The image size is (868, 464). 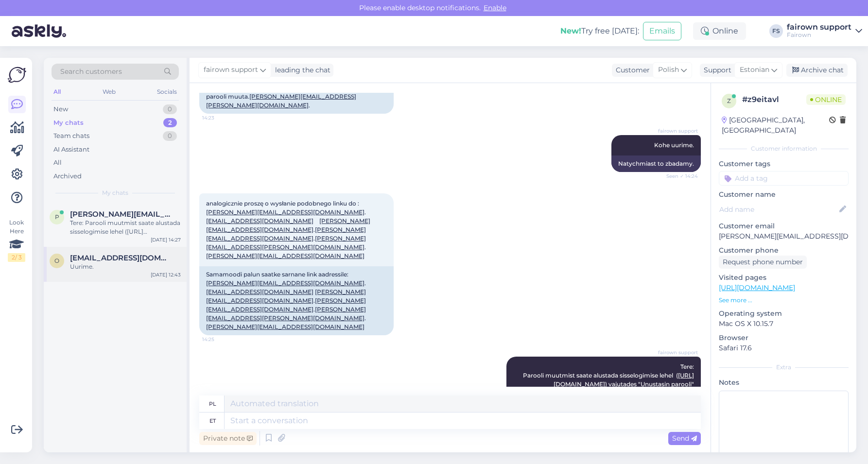 I want to click on div: fairown support, so click(x=818, y=27).